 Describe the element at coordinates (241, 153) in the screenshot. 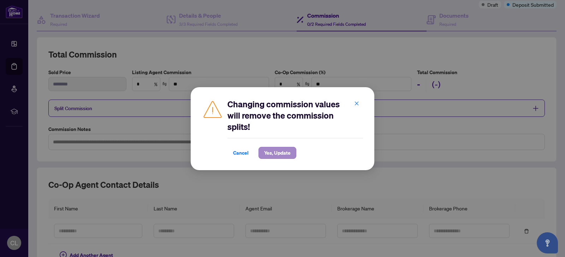

I see `span: Cancel` at that location.